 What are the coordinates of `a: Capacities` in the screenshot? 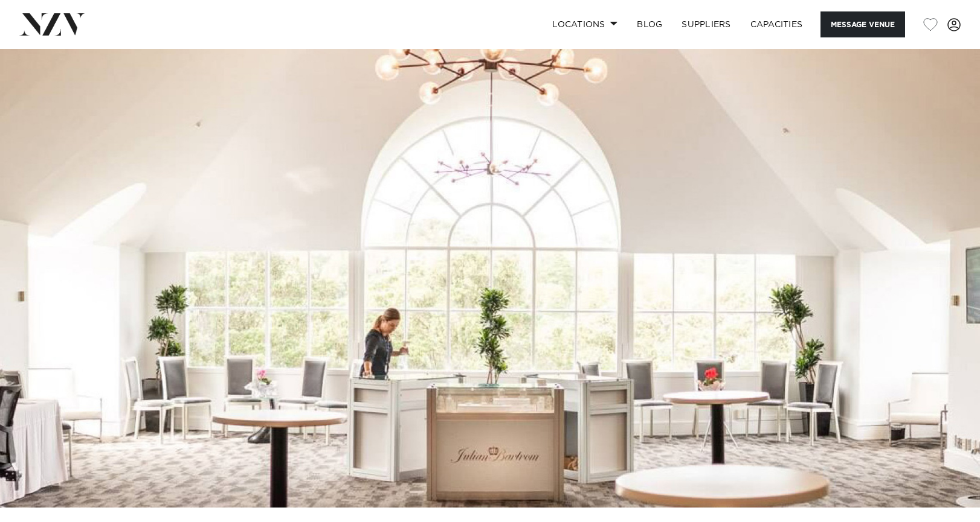 It's located at (776, 25).